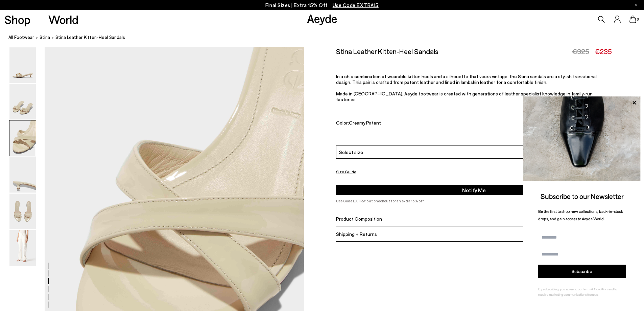 The image size is (644, 311). Describe the element at coordinates (474, 201) in the screenshot. I see `p: Use Code EXTRA15 at checkout for an extra 15% off` at that location.